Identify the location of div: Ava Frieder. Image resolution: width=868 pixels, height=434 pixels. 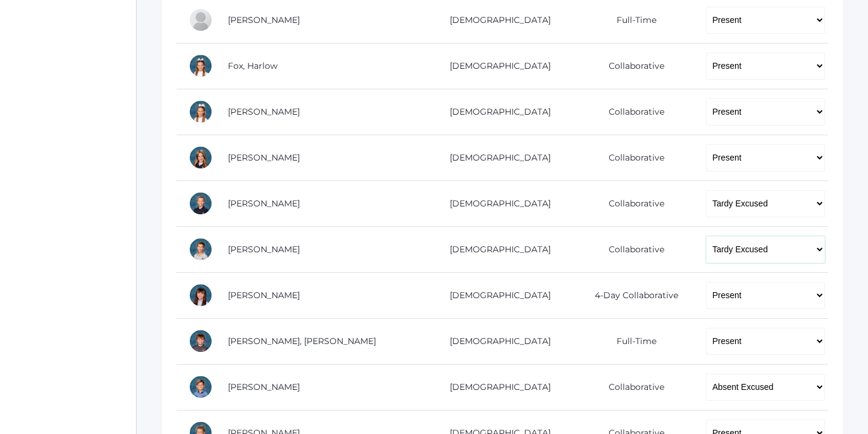
(200, 158).